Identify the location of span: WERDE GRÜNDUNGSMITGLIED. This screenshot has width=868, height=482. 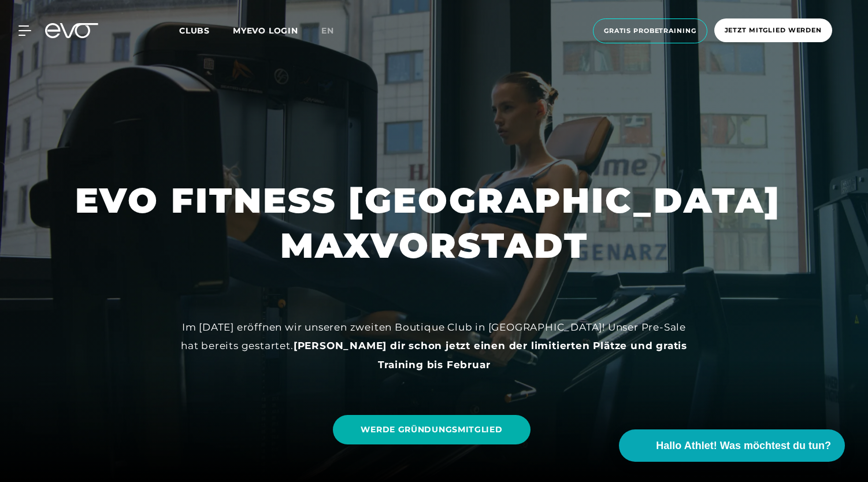
(432, 430).